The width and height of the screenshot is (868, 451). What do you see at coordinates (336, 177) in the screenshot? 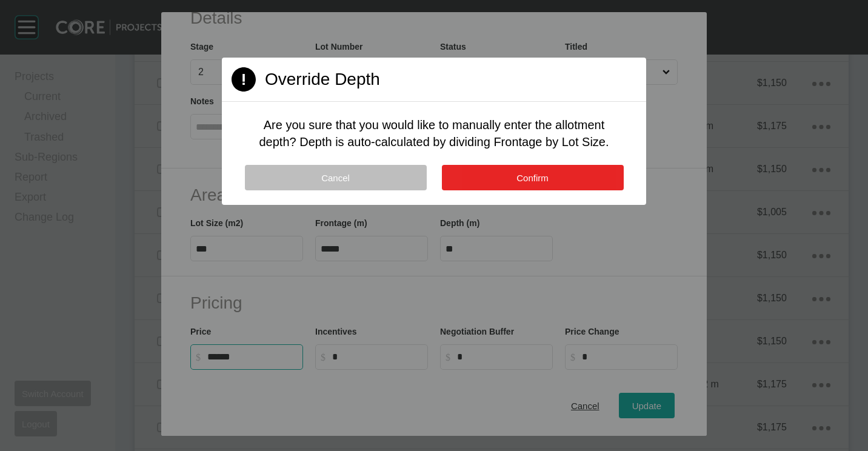
I see `button: Cancel` at bounding box center [336, 177].